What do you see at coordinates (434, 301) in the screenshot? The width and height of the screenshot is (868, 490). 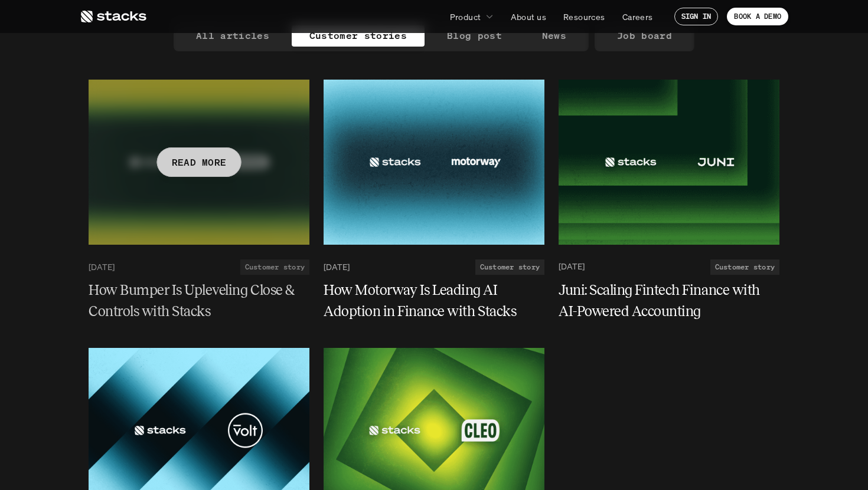 I see `a: How Motorway Is Leading AI Adoption in Finance with Stacks` at bounding box center [434, 301].